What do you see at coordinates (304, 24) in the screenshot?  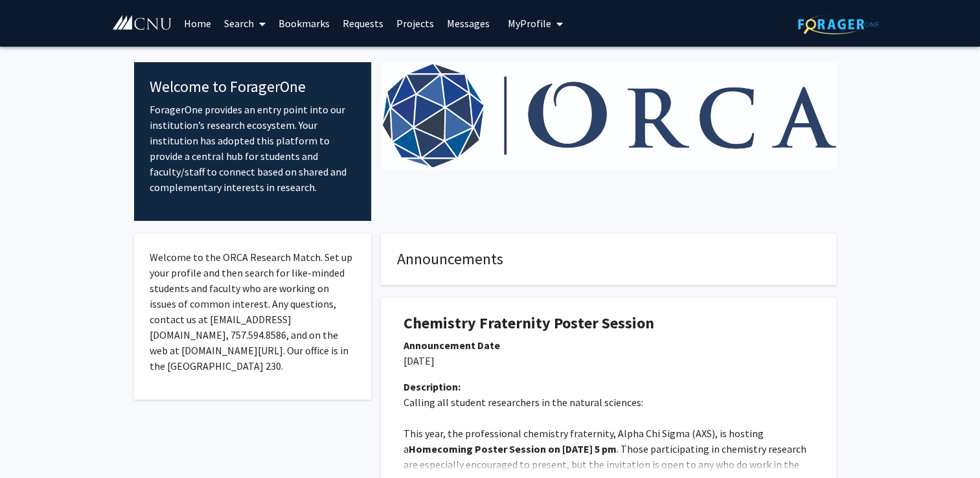 I see `a: Bookmarks` at bounding box center [304, 24].